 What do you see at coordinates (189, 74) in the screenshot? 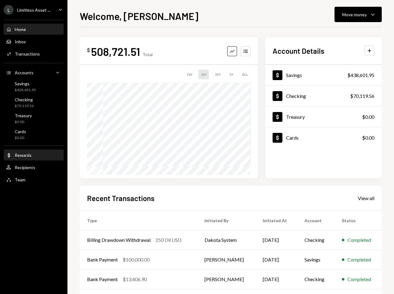
I see `div: 1W` at bounding box center [189, 74].